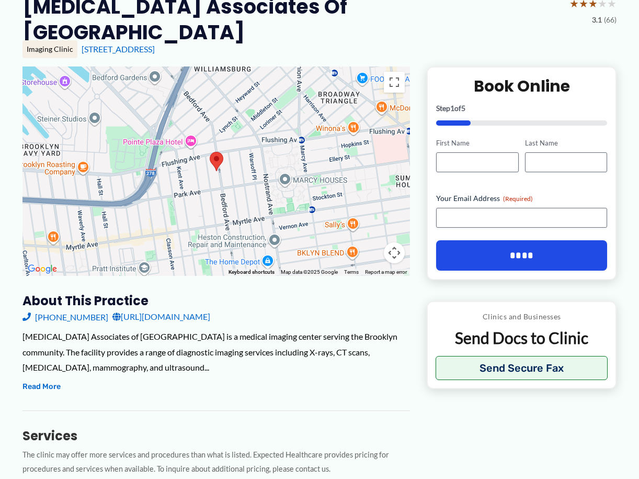  I want to click on button: Toggle fullscreen view, so click(394, 82).